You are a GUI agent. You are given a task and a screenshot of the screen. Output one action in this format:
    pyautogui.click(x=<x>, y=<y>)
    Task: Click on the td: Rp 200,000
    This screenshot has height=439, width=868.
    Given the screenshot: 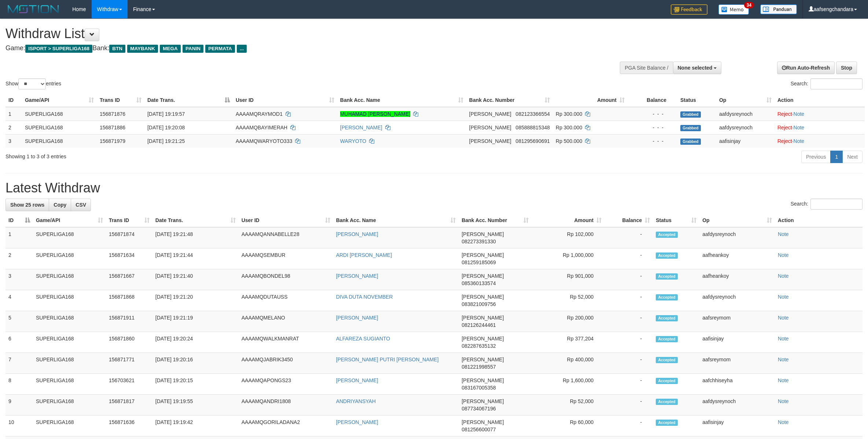 What is the action you would take?
    pyautogui.click(x=567, y=322)
    